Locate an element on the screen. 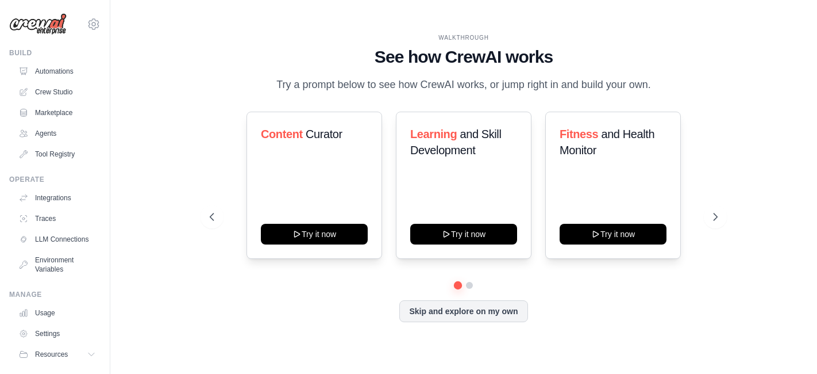  span: Fitness is located at coordinates (579, 134).